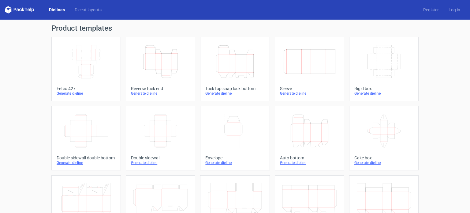  What do you see at coordinates (235, 157) in the screenshot?
I see `div: Envelope` at bounding box center [235, 157].